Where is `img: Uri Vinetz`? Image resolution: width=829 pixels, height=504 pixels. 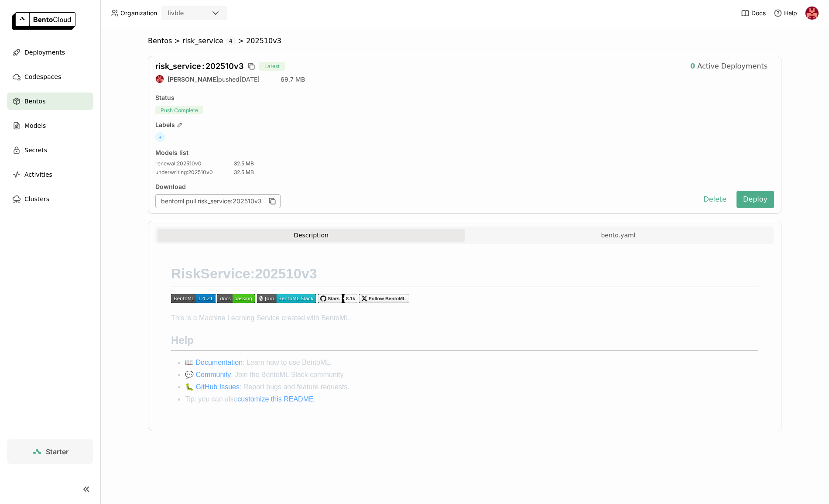 img: Uri Vinetz is located at coordinates (812, 13).